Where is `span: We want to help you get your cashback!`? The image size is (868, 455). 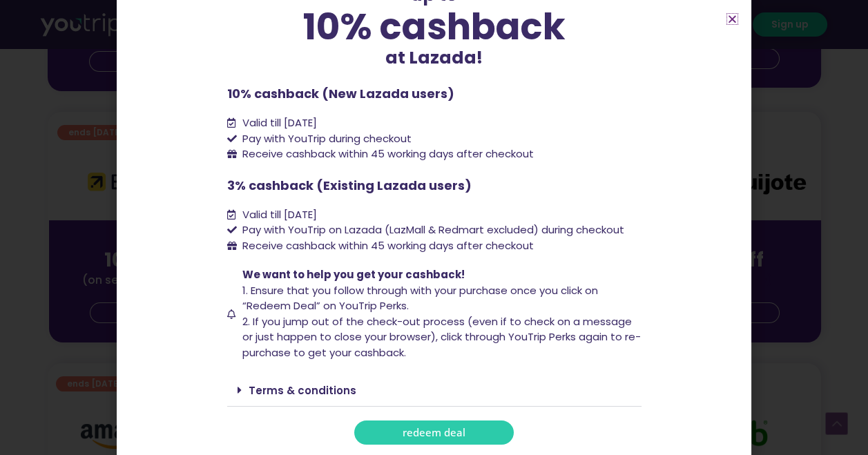 span: We want to help you get your cashback! is located at coordinates (353, 274).